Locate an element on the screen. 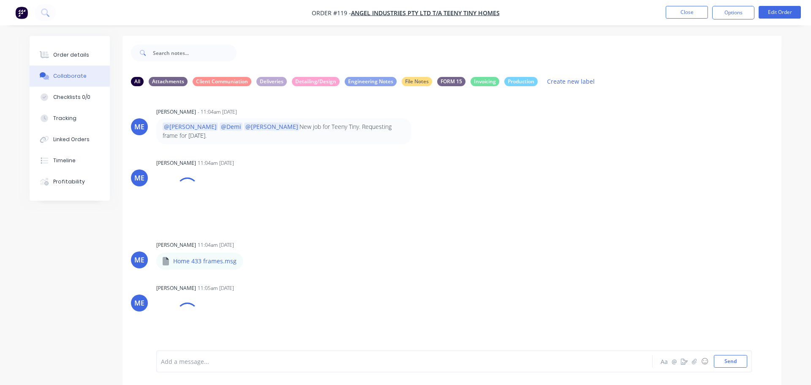  button: Linked Orders is located at coordinates (70, 139).